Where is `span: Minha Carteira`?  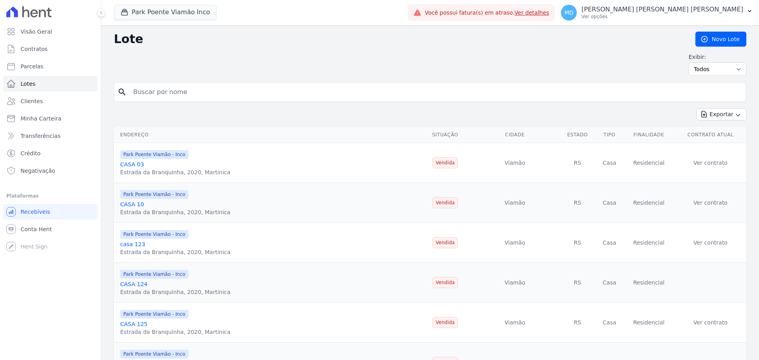 span: Minha Carteira is located at coordinates (41, 119).